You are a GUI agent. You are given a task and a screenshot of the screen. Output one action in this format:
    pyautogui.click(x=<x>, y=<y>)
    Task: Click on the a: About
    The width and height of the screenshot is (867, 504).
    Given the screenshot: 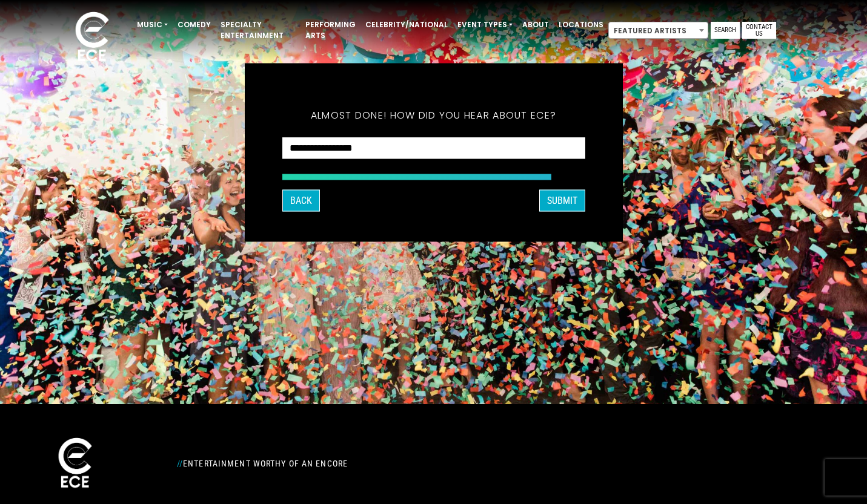 What is the action you would take?
    pyautogui.click(x=535, y=25)
    